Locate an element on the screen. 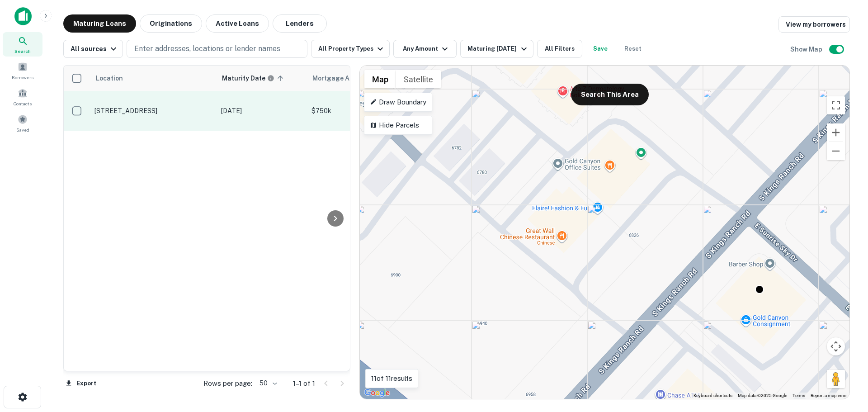 The image size is (868, 412). a: Saved is located at coordinates (22, 123).